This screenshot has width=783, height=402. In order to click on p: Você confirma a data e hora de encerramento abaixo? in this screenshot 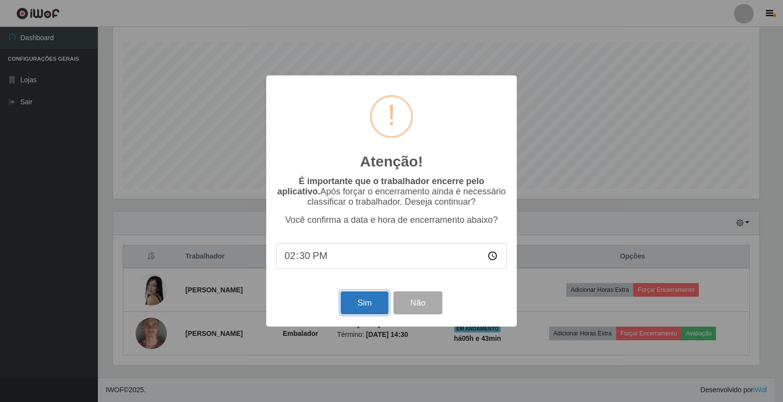, I will do `click(392, 220)`.